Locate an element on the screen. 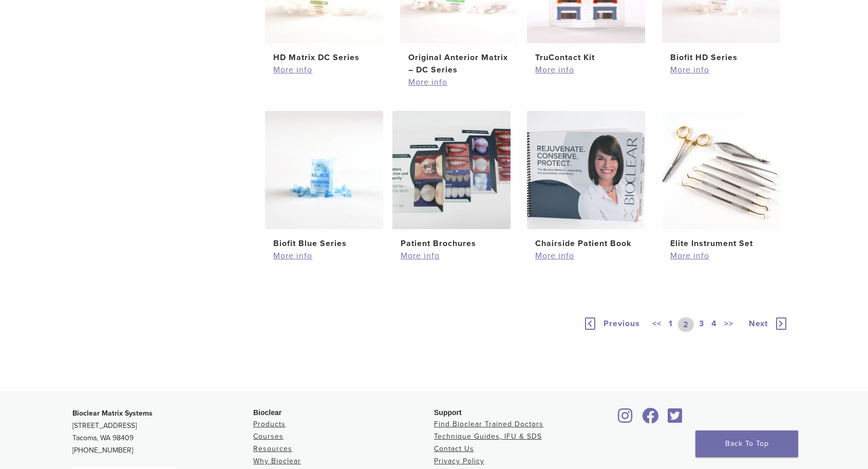 The height and width of the screenshot is (469, 868). a: Biofit Blue SeriesBiofit Blue Series is located at coordinates (324, 180).